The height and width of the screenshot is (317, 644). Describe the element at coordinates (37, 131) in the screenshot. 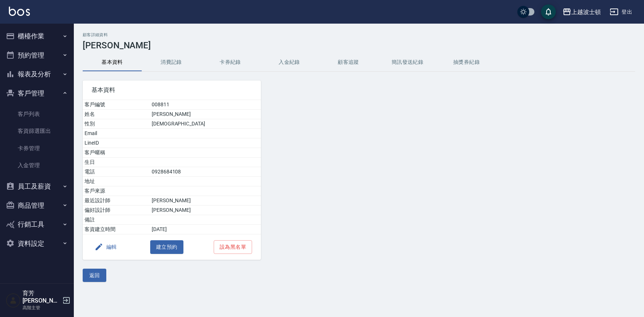

I see `a: 客資篩選匯出` at that location.